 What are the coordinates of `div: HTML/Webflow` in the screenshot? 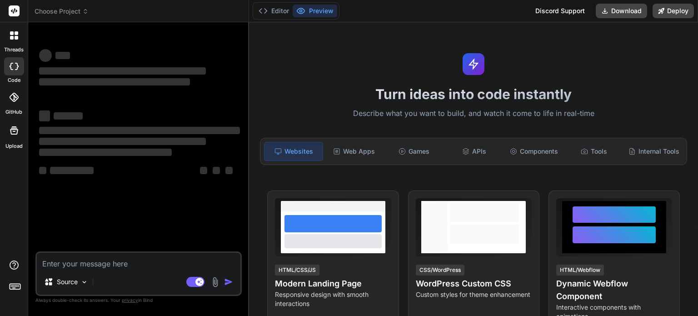 It's located at (580, 270).